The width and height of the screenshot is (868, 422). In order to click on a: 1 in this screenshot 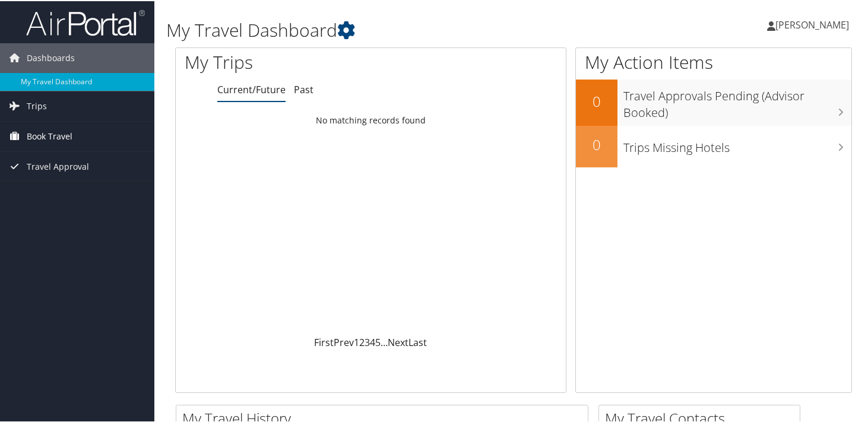, I will do `click(356, 341)`.